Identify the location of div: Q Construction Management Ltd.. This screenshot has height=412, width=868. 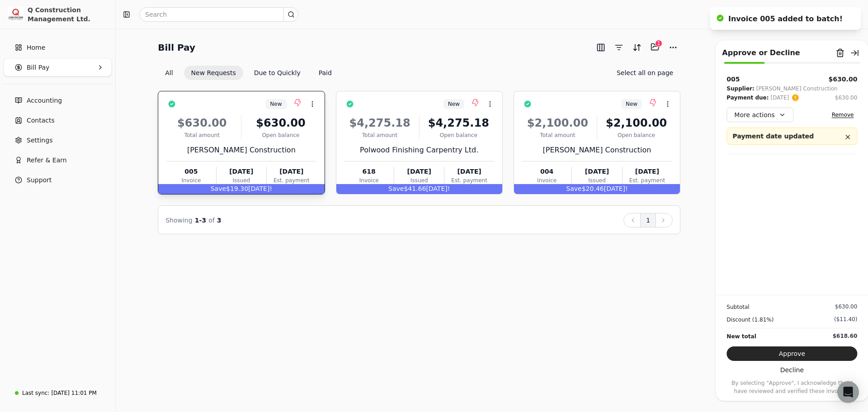
(67, 15).